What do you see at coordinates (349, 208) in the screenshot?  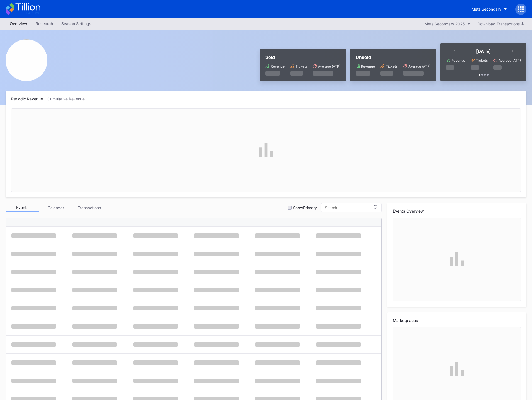 I see `input: Search` at bounding box center [349, 208].